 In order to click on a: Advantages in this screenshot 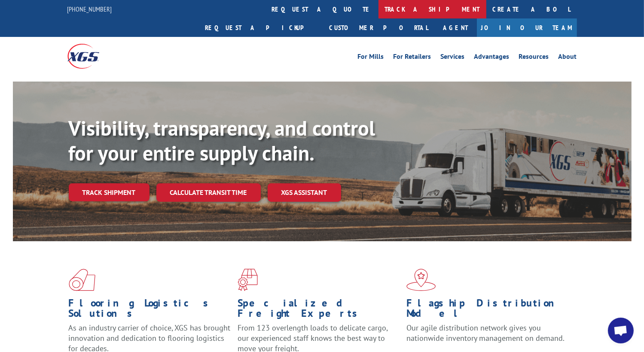, I will do `click(492, 58)`.